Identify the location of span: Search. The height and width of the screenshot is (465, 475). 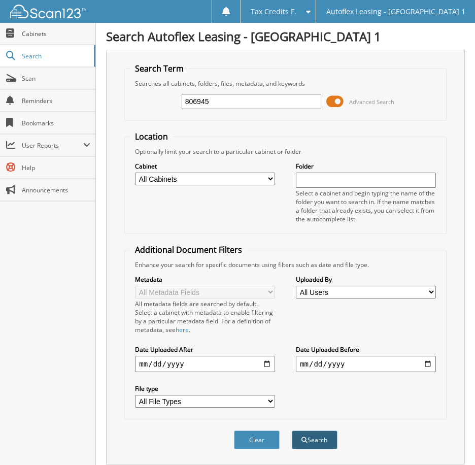
(55, 56).